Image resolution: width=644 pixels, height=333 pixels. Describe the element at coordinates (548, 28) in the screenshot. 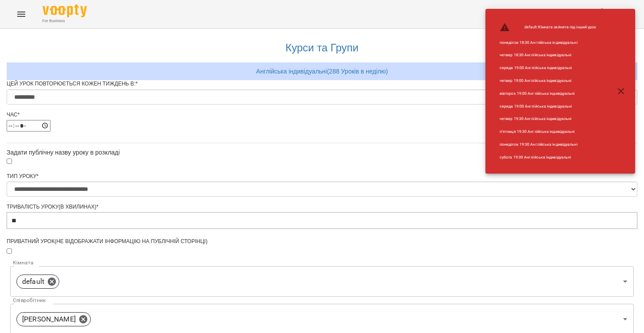

I see `li: default : Кімната зайнята під інший урок` at that location.